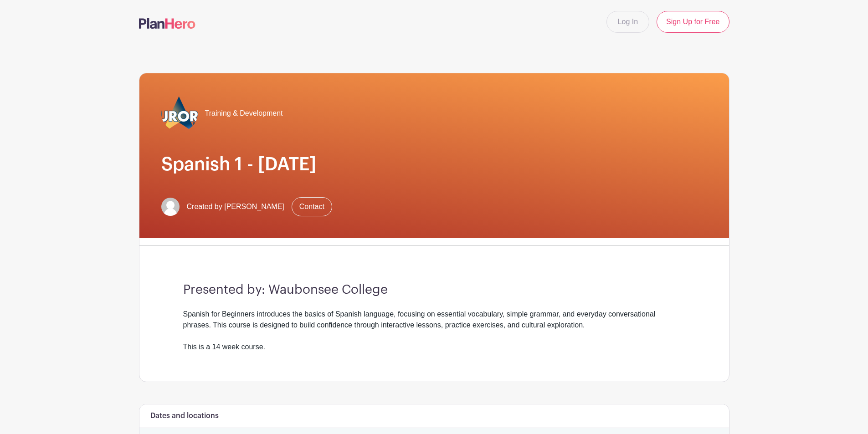 This screenshot has width=868, height=434. What do you see at coordinates (167, 23) in the screenshot?
I see `img: logo-507f7623f17ff9eddc593b1ce0a138ce2505c220e1c5a4e2b4648c50719b7d32.svg` at bounding box center [167, 23].